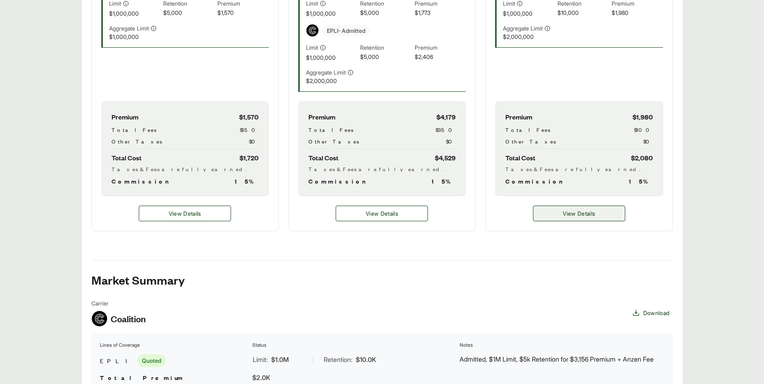 This screenshot has width=764, height=384. I want to click on h2: Market Summary, so click(382, 280).